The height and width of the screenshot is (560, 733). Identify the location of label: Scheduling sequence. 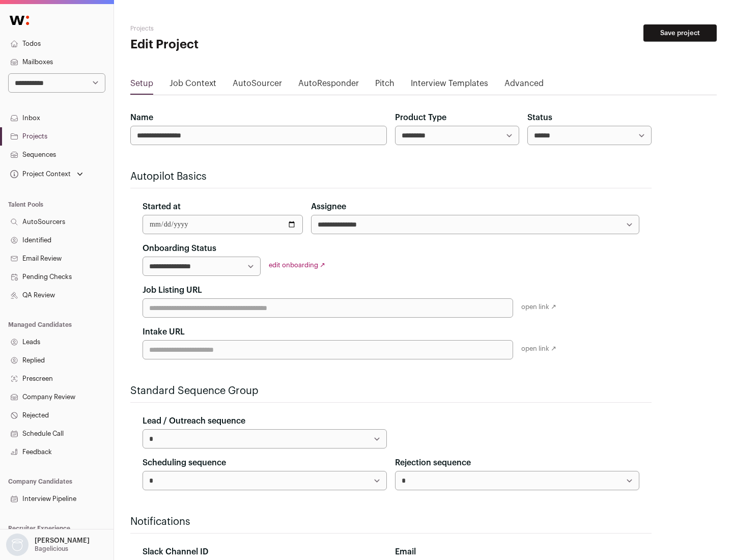
(184, 463).